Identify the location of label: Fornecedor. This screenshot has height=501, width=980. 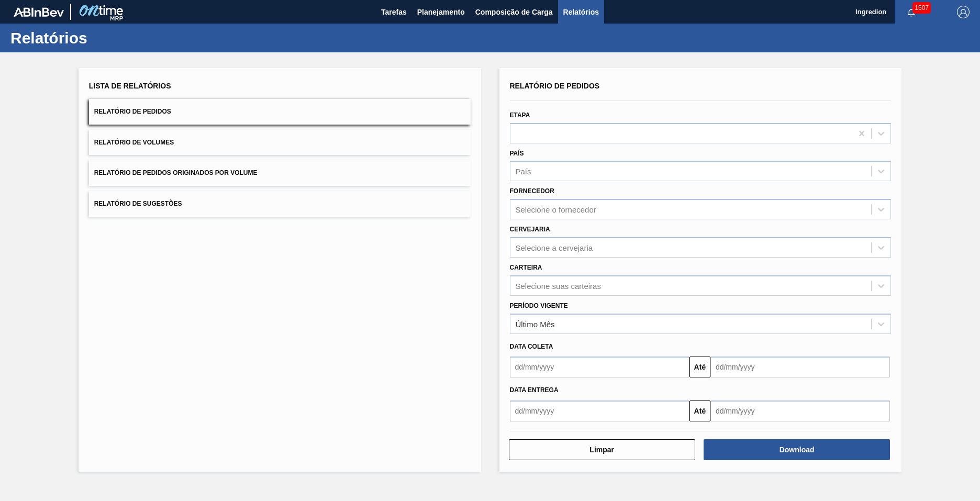
(532, 191).